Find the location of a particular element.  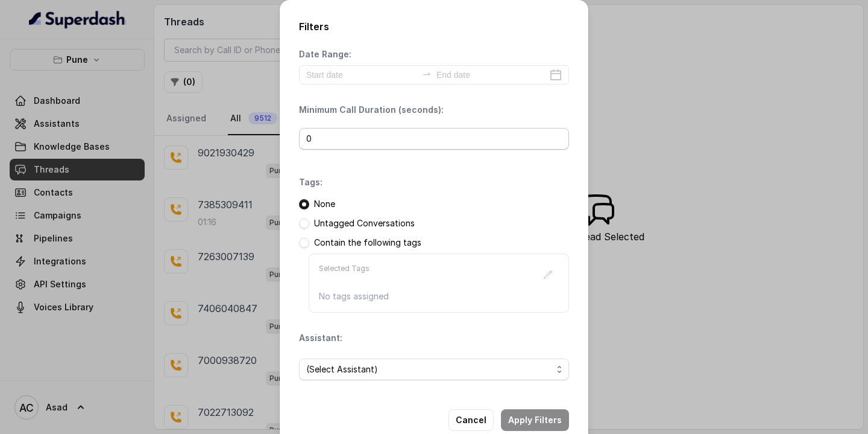

p: Date Range: is located at coordinates (325, 54).